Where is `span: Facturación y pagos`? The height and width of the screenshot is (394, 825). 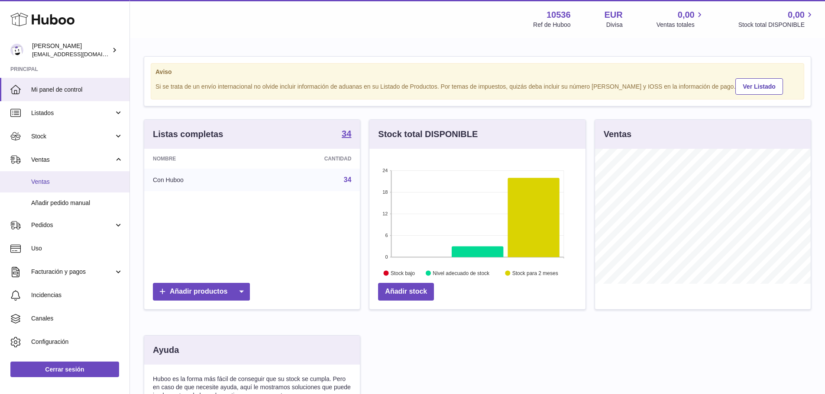 span: Facturación y pagos is located at coordinates (72, 272).